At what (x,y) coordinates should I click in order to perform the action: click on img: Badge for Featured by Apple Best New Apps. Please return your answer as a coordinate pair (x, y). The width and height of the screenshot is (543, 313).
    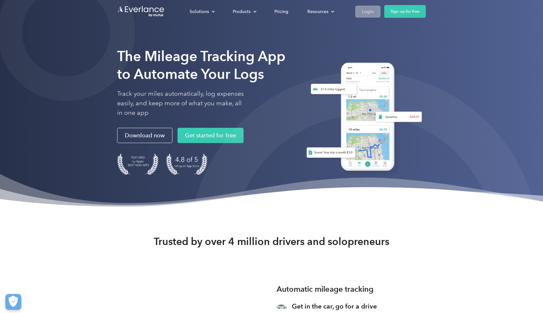
    Looking at the image, I should click on (138, 163).